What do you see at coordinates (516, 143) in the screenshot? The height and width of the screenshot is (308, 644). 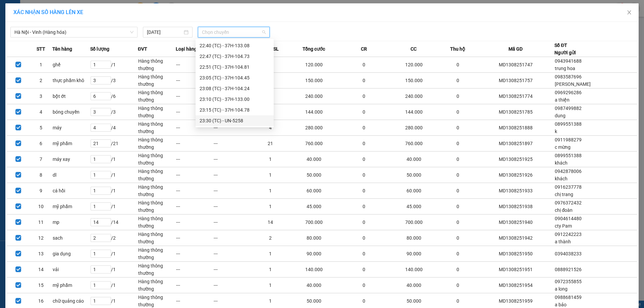 I see `td: MD1308251897` at bounding box center [516, 143].